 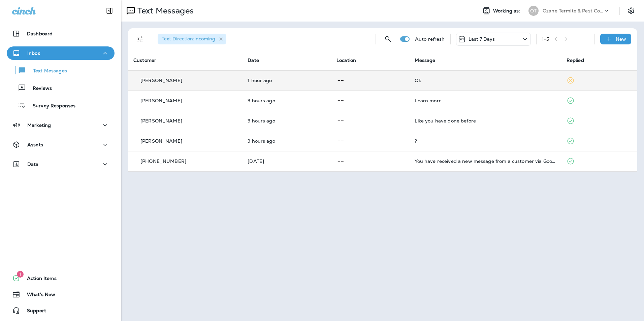 I want to click on span: Location, so click(x=346, y=60).